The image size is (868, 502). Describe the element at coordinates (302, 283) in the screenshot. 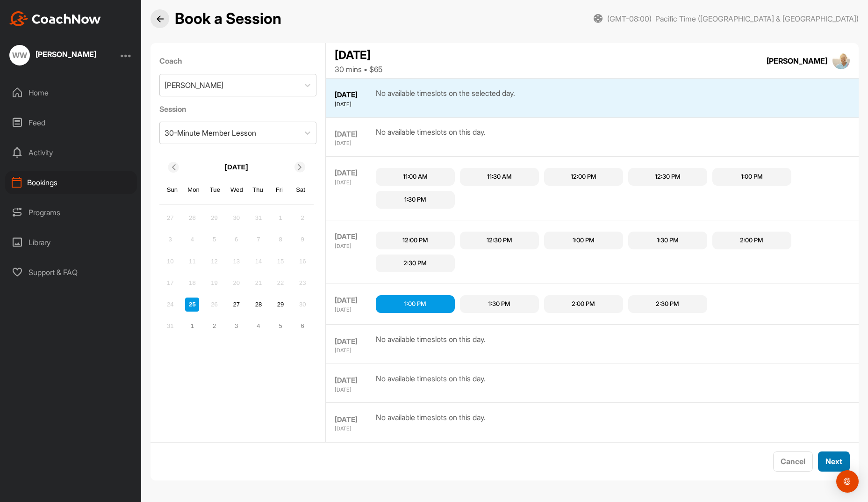

I see `div: Not available Saturday, August 23rd, 2025` at that location.